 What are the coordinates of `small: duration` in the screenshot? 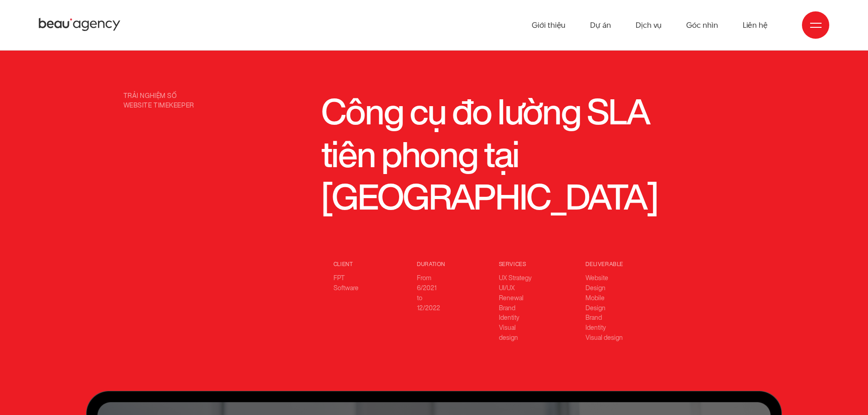 It's located at (431, 264).